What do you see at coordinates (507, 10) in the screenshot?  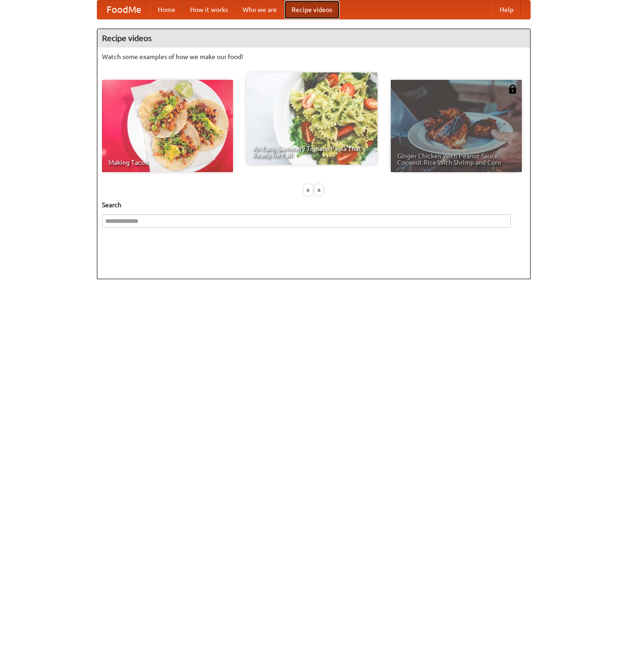 I see `a: Help` at bounding box center [507, 10].